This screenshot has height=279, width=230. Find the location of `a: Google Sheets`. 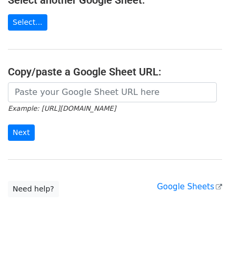

a: Google Sheets is located at coordinates (190, 187).